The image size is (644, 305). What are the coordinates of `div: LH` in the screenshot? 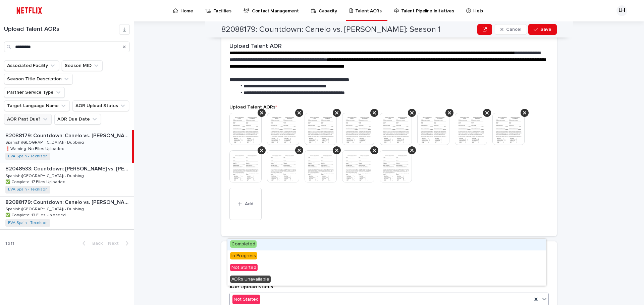 It's located at (621, 10).